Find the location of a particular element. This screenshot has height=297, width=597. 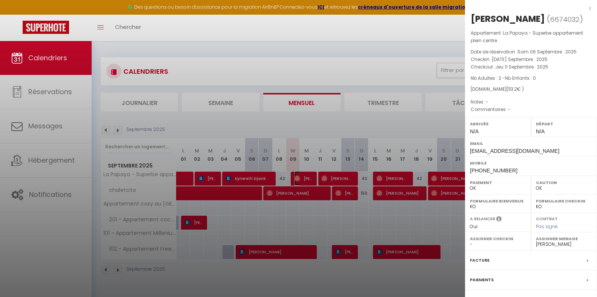

label: Formulaire Checkin is located at coordinates (563, 201).